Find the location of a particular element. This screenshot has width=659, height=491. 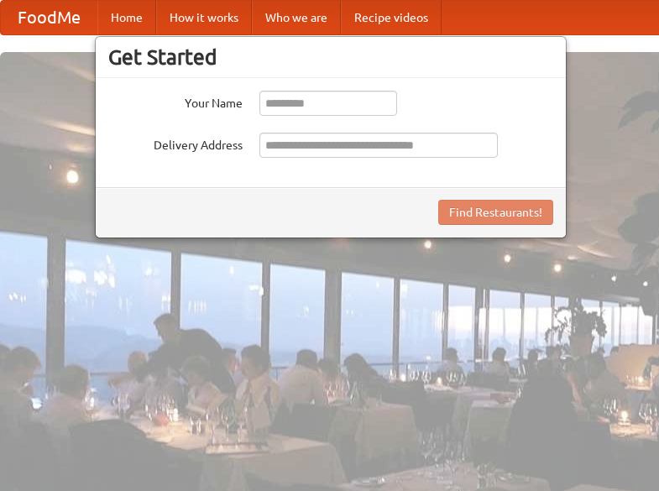

label: Delivery Address is located at coordinates (176, 143).